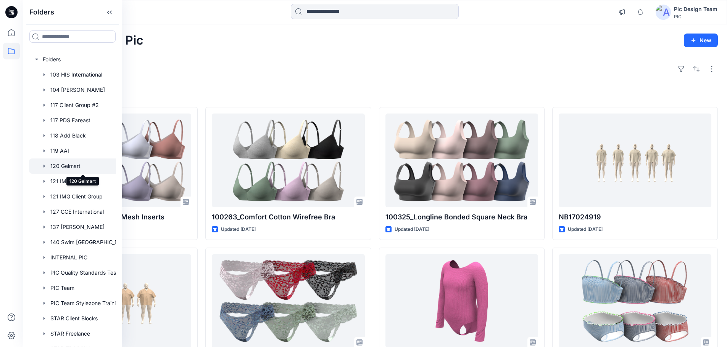 The image size is (727, 347). Describe the element at coordinates (663, 12) in the screenshot. I see `img: avatar` at that location.